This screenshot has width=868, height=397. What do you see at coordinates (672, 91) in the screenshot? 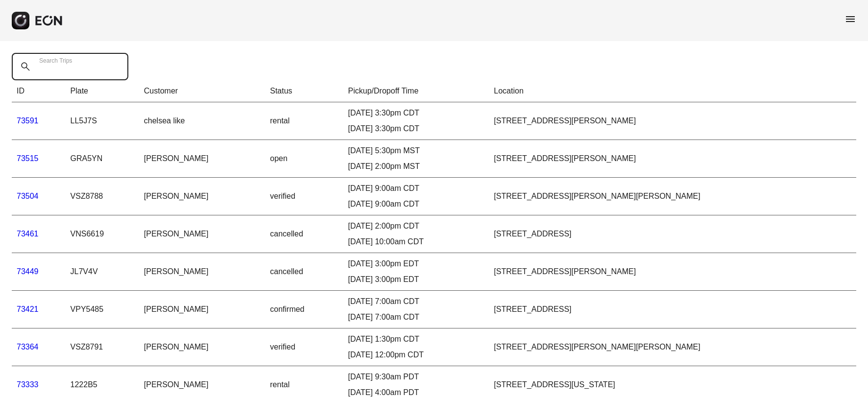
I see `th: Location` at bounding box center [672, 91].